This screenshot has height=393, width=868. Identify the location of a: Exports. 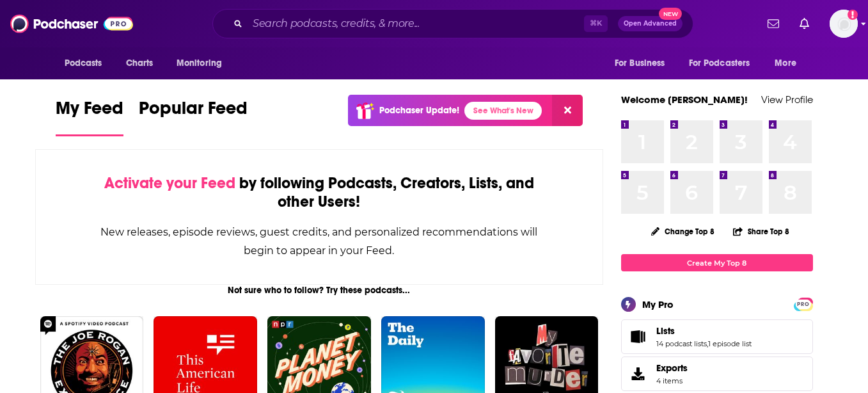
(717, 373).